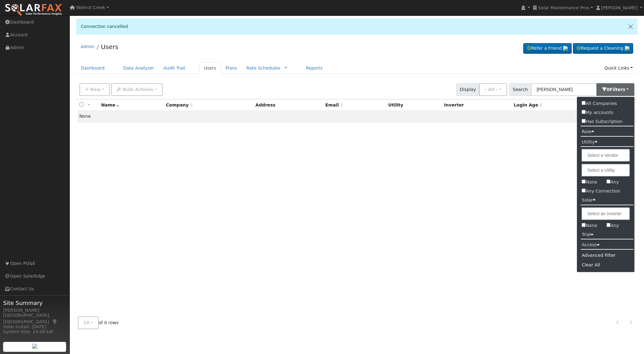 Image resolution: width=644 pixels, height=354 pixels. Describe the element at coordinates (35, 331) in the screenshot. I see `div: System Size: 14.08 kW` at that location.